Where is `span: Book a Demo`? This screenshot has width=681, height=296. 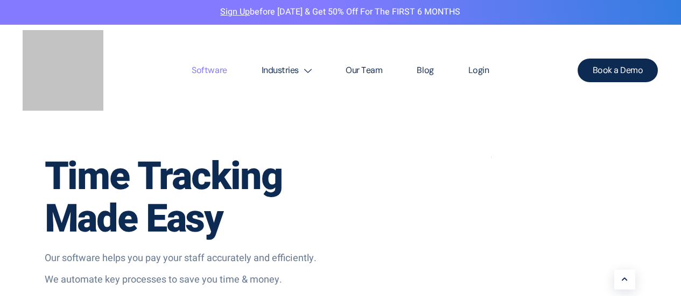
span: Book a Demo is located at coordinates (618, 70).